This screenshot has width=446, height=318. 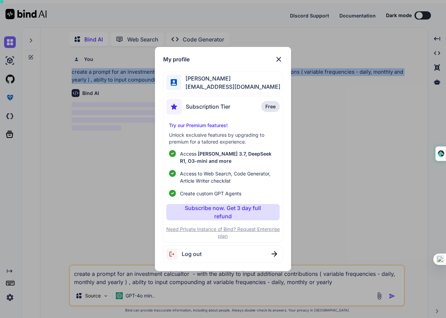 I want to click on span: Create custom GPT Agents, so click(x=210, y=193).